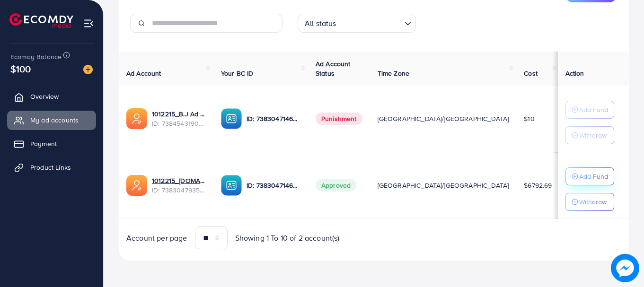 This screenshot has width=644, height=287. Describe the element at coordinates (287, 238) in the screenshot. I see `span: Showing 1 To 10 of 2 account(s)` at that location.